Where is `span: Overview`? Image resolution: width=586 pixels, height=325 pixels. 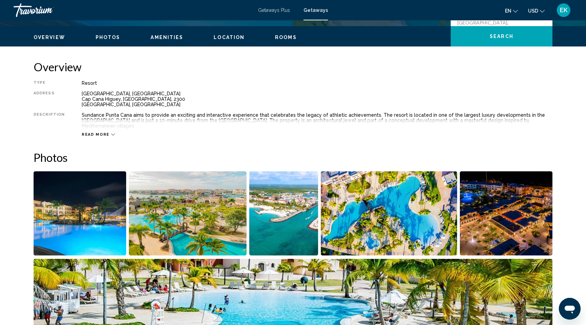
span: Overview is located at coordinates (49, 37).